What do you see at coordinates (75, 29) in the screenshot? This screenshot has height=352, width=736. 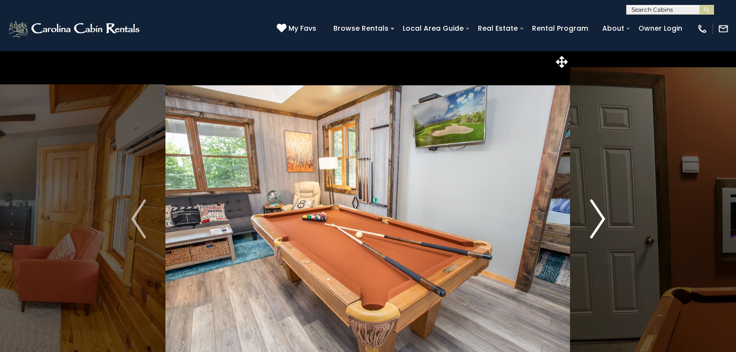 I see `img: White-1-2.png` at bounding box center [75, 29].